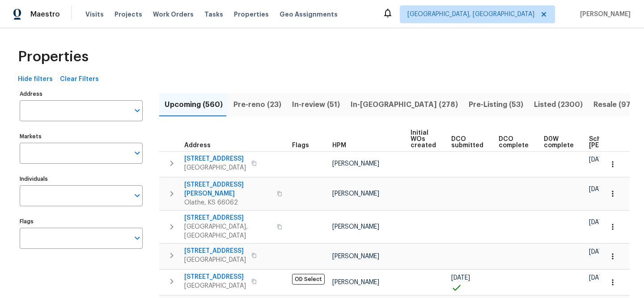 This screenshot has height=298, width=644. What do you see at coordinates (513, 143) in the screenshot?
I see `span: DCO complete` at bounding box center [513, 143].